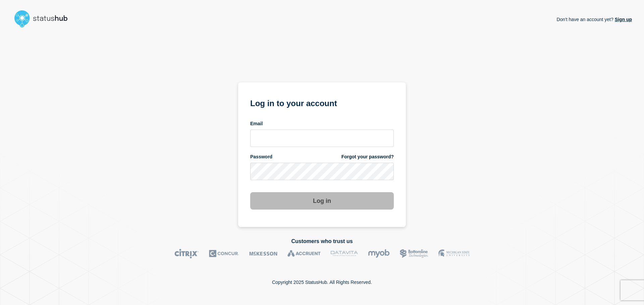  What do you see at coordinates (322, 201) in the screenshot?
I see `button: Log in` at bounding box center [322, 201].